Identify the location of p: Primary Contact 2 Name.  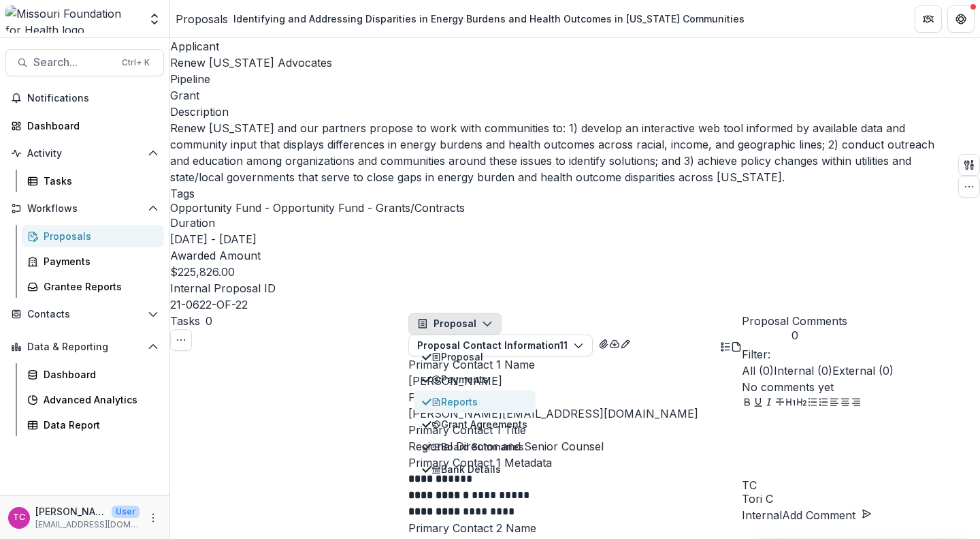
(575, 528).